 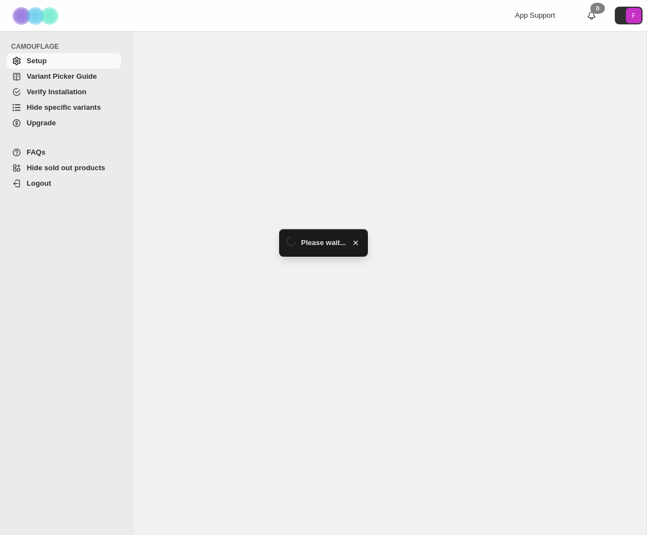 What do you see at coordinates (64, 168) in the screenshot?
I see `a: Hide sold out products` at bounding box center [64, 168].